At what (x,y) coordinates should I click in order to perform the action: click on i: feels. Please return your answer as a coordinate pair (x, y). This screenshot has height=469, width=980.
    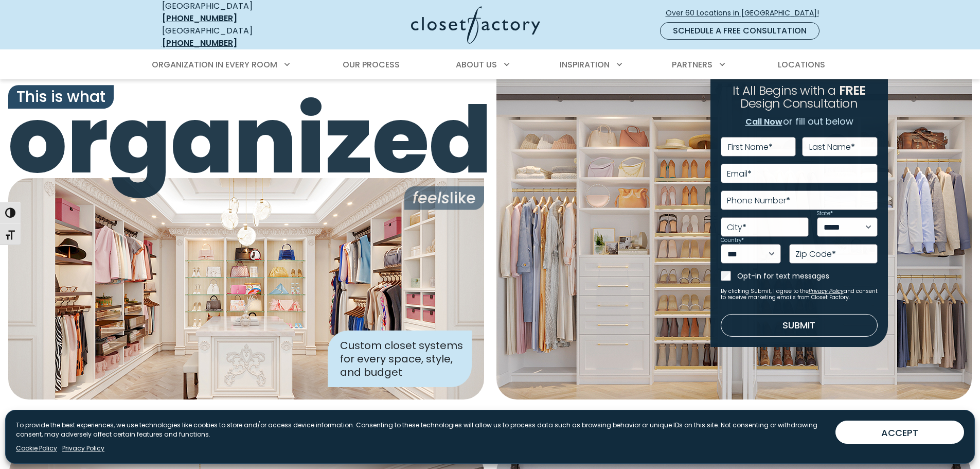
    Looking at the image, I should click on (431, 197).